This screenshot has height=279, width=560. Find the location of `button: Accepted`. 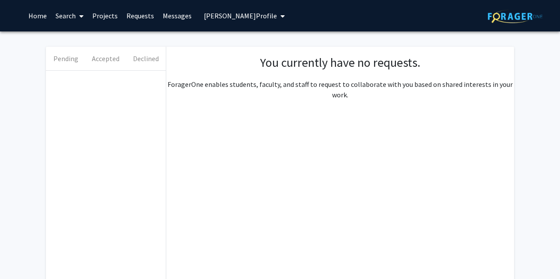

button: Accepted is located at coordinates (105, 59).